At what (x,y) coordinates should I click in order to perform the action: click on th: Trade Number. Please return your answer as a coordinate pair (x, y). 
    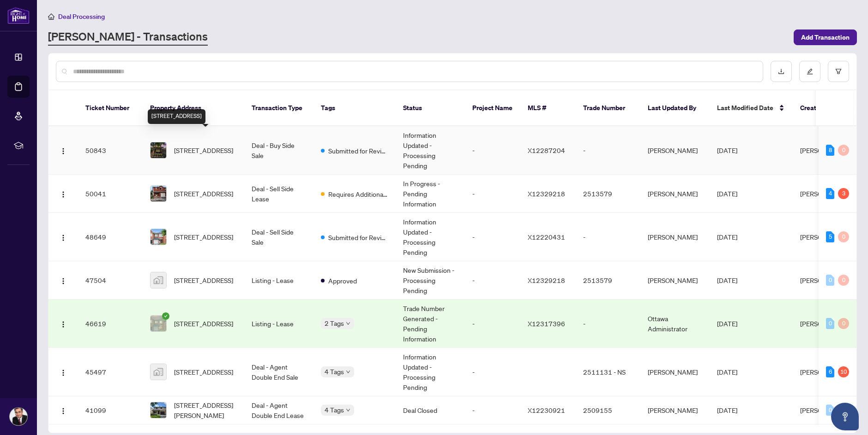
    Looking at the image, I should click on (608, 108).